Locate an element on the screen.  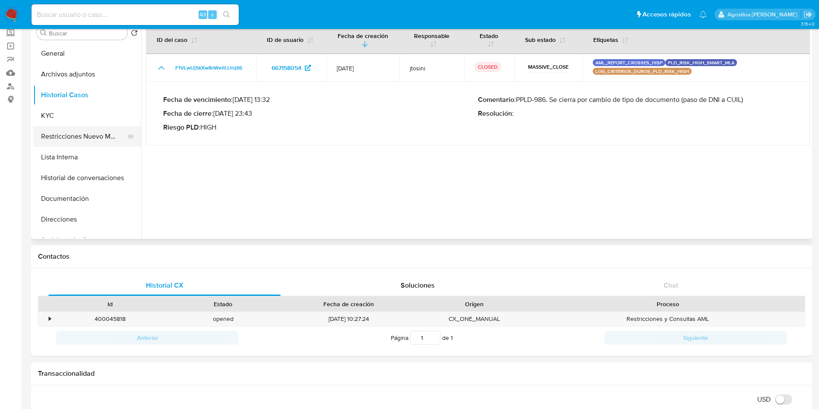
input: Buscar is located at coordinates (86, 33).